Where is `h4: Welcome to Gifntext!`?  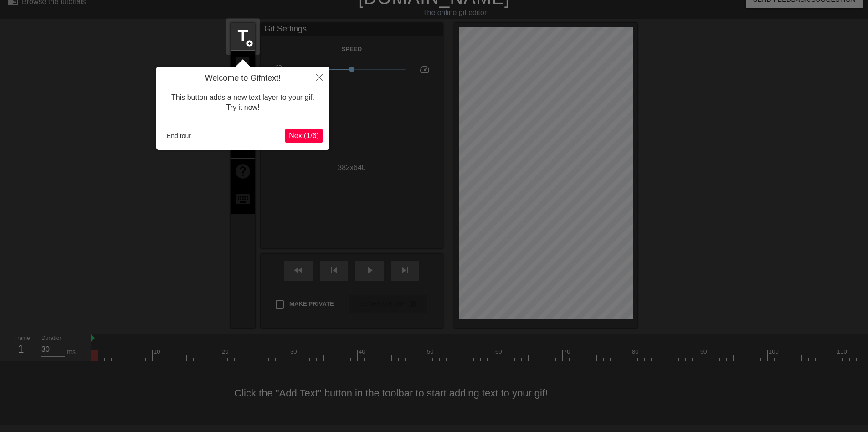
h4: Welcome to Gifntext! is located at coordinates (243, 78).